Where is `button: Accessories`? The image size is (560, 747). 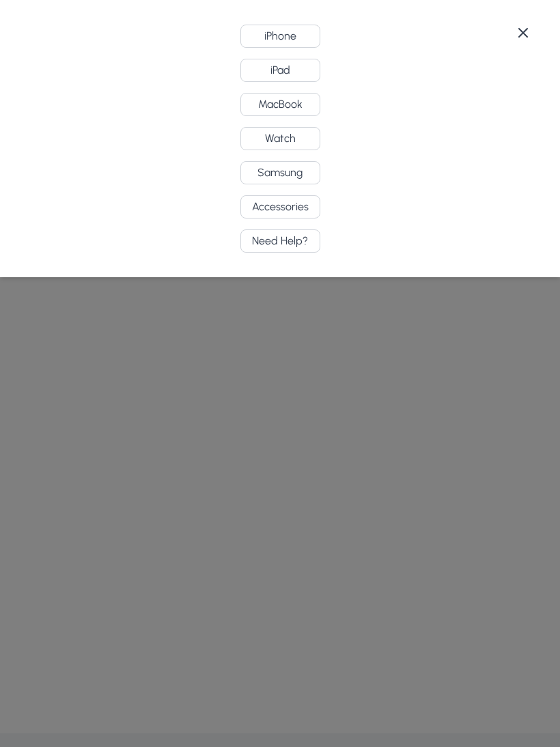
button: Accessories is located at coordinates (280, 207).